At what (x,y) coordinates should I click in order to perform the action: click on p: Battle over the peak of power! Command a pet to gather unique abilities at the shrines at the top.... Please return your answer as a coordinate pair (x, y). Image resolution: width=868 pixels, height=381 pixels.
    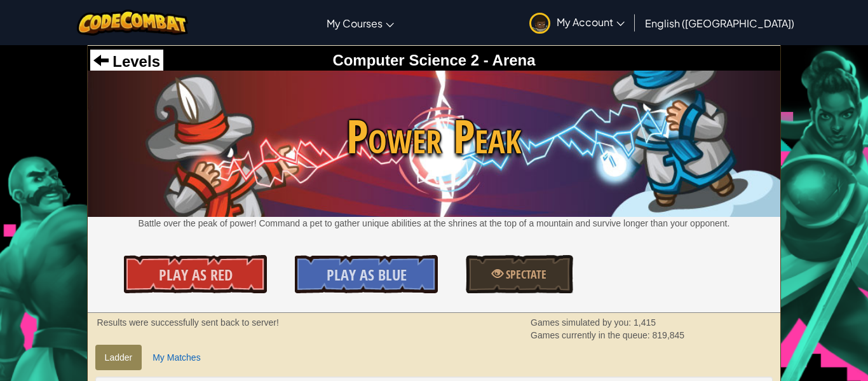
    Looking at the image, I should click on (434, 224).